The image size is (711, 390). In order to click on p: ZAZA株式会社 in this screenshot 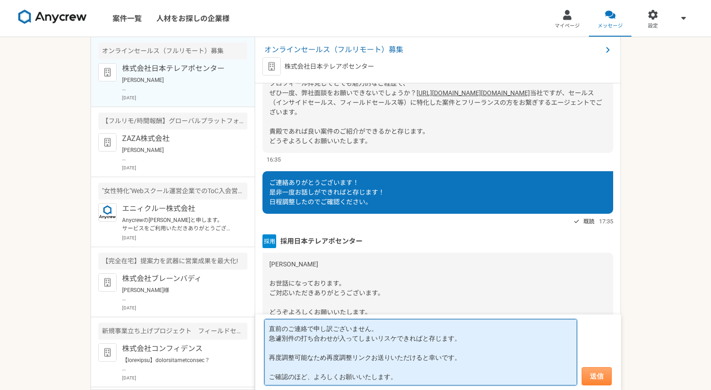, I will do `click(178, 139)`.